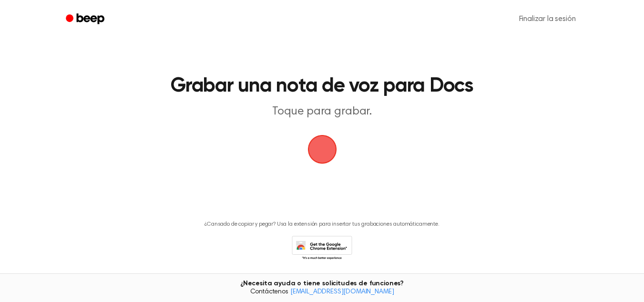 Image resolution: width=644 pixels, height=302 pixels. What do you see at coordinates (322, 112) in the screenshot?
I see `font: Toque para grabar.` at bounding box center [322, 112].